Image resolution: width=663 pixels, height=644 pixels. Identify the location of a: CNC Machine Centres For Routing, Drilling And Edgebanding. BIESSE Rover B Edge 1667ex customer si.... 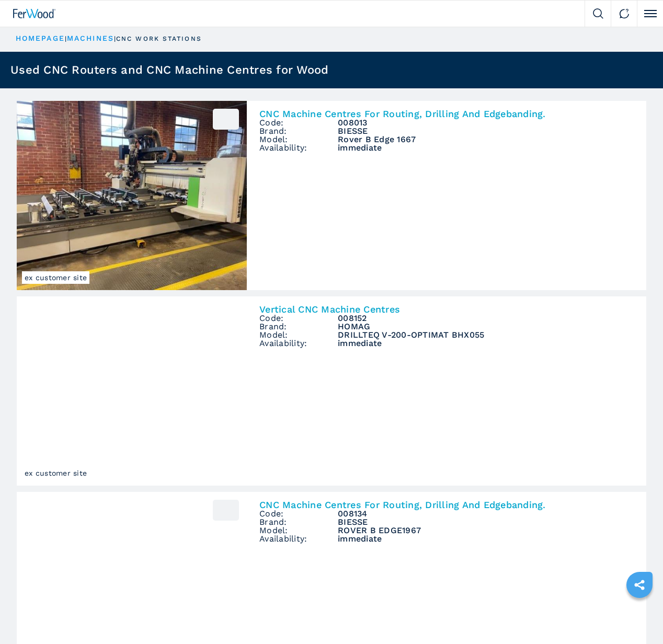
(332, 195).